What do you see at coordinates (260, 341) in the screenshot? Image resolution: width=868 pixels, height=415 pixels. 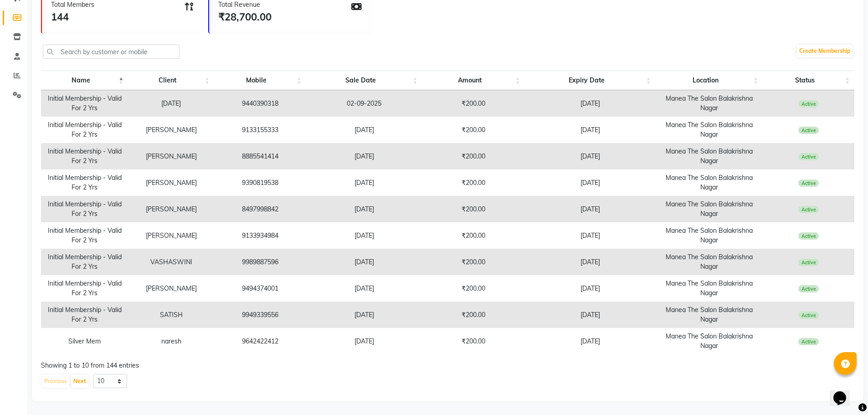 I see `td: 9642422412` at bounding box center [260, 341].